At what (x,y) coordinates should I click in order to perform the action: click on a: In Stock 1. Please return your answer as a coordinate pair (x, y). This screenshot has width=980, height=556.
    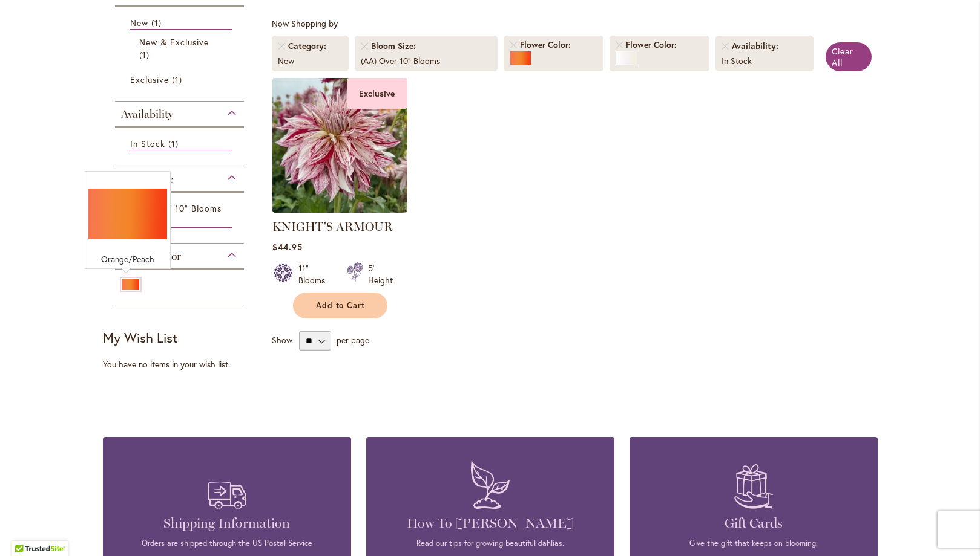
    Looking at the image, I should click on (181, 144).